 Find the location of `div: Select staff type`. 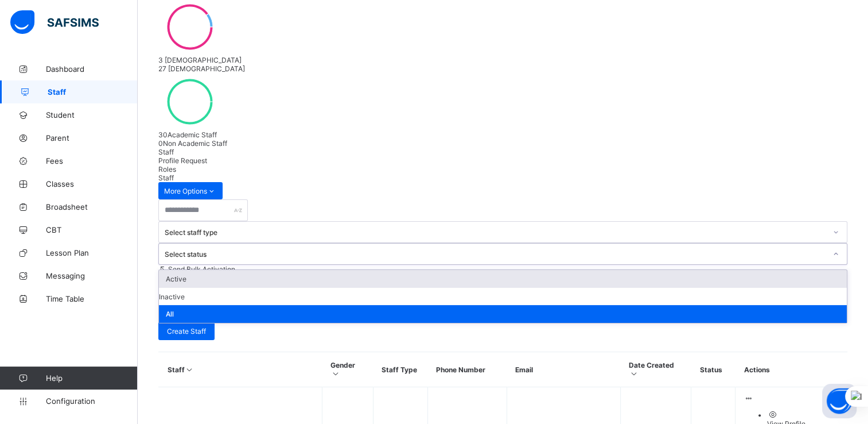

div: Select staff type is located at coordinates (495, 232).